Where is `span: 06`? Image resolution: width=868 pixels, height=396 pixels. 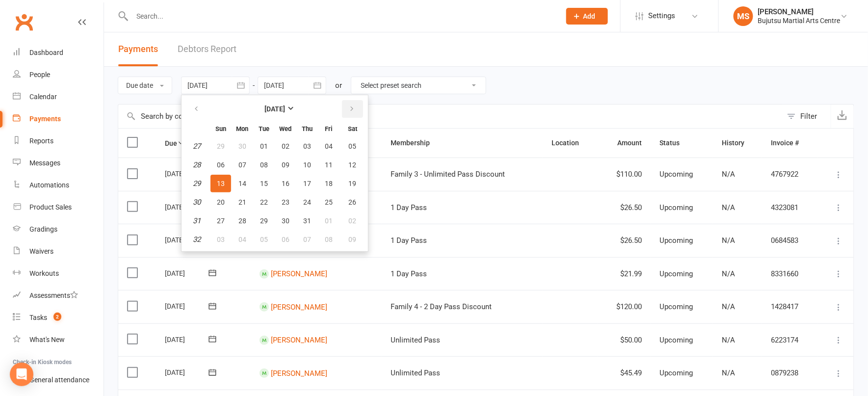 span: 06 is located at coordinates (221, 165).